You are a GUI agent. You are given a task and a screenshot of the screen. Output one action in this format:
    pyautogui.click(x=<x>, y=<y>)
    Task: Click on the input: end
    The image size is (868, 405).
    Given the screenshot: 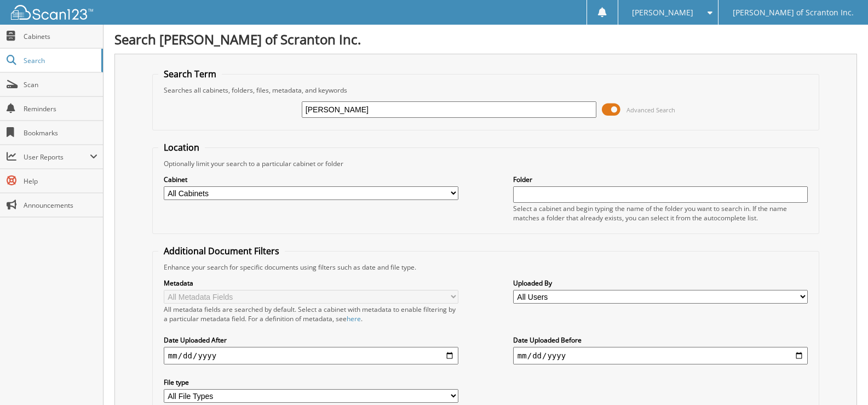 What is the action you would take?
    pyautogui.click(x=660, y=356)
    